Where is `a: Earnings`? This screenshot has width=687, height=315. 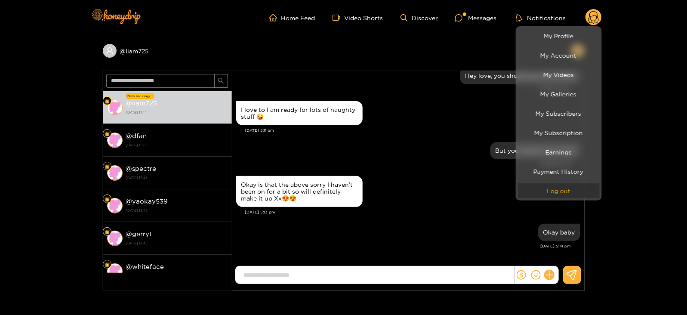
a: Earnings is located at coordinates (559, 152).